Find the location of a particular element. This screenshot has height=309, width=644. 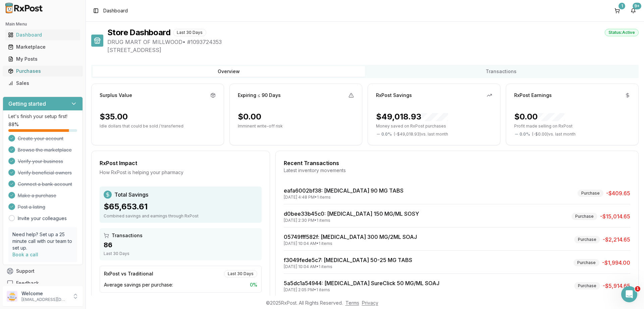

p: Money saved on RxPost purchases is located at coordinates (434, 126).